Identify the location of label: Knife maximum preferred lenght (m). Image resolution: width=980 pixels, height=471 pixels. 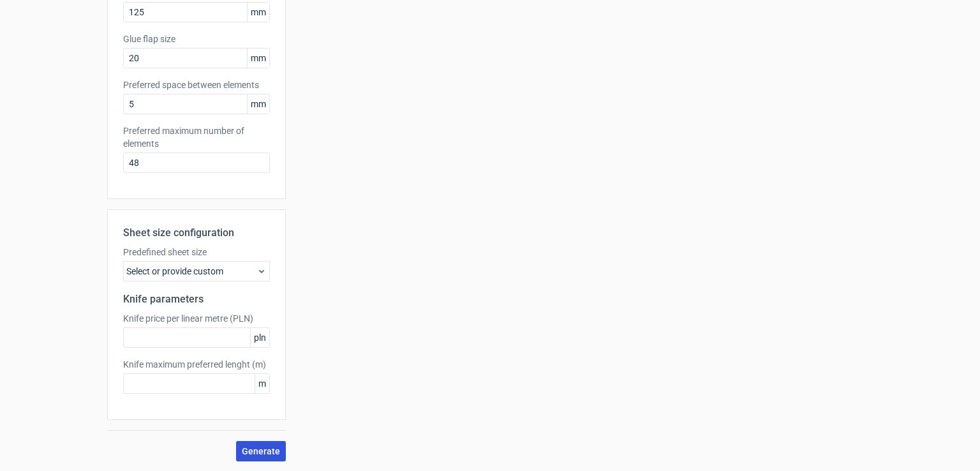
(196, 365).